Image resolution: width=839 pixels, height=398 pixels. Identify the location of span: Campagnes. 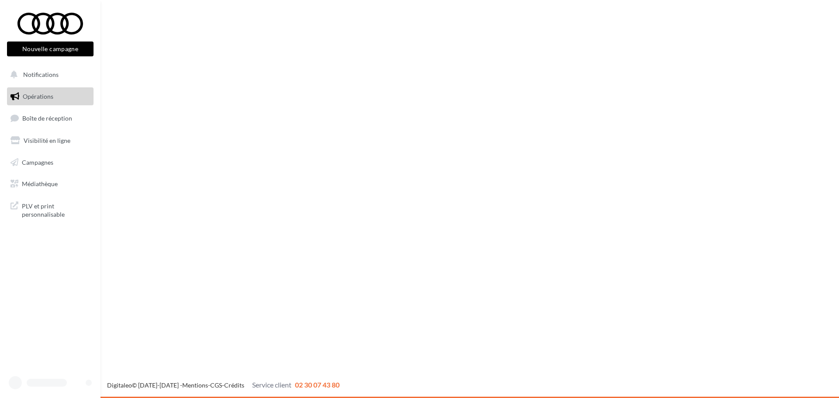
(38, 162).